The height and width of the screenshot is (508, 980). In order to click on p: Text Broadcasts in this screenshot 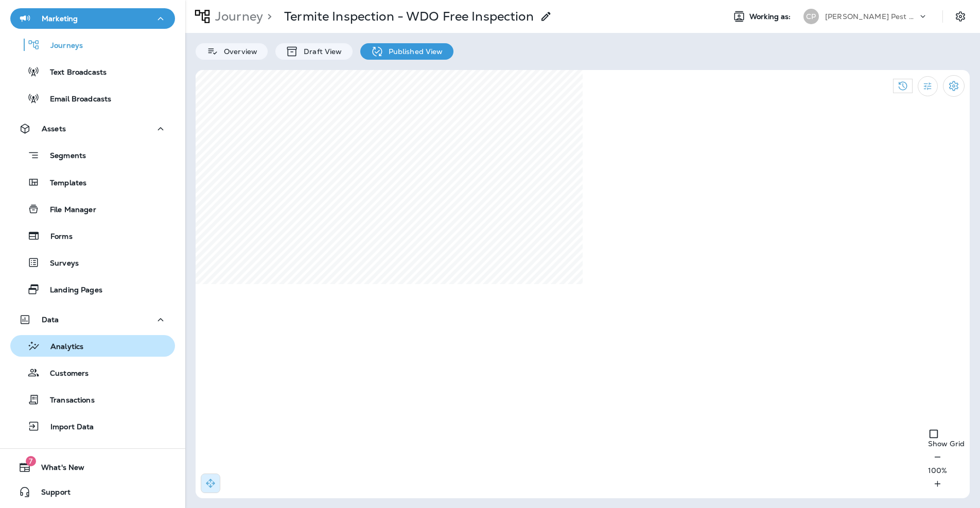, I will do `click(73, 73)`.